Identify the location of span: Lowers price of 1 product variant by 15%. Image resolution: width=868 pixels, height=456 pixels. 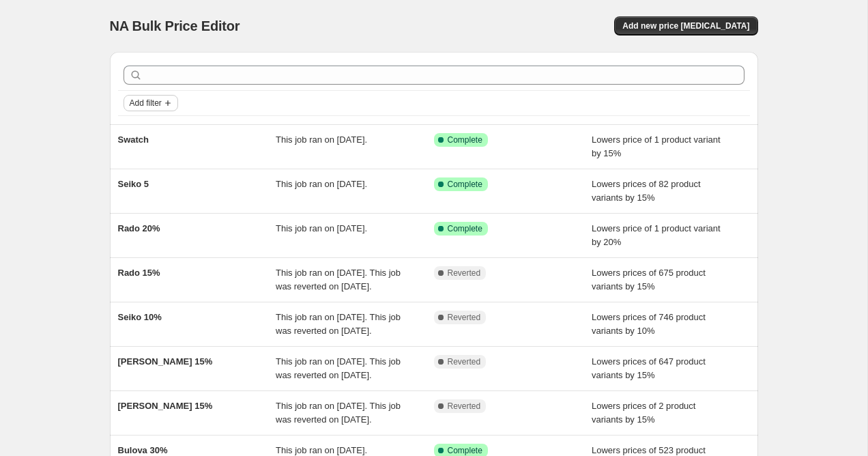
(655, 146).